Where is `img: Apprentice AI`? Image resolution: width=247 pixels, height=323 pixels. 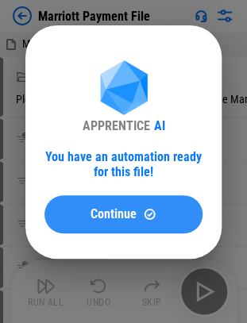 img: Apprentice AI is located at coordinates (124, 89).